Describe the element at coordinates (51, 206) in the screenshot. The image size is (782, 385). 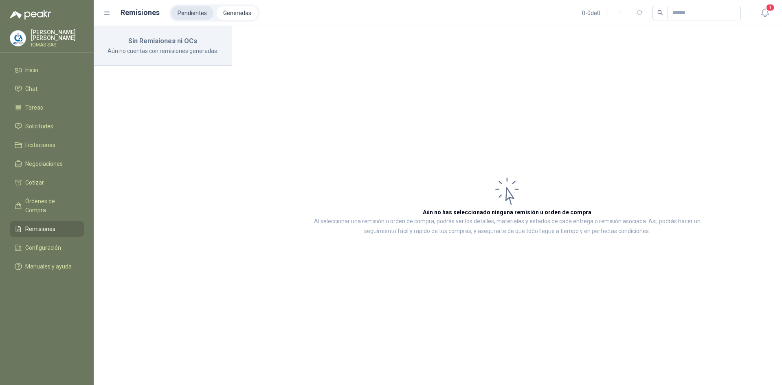
I see `span: Órdenes de Compra` at that location.